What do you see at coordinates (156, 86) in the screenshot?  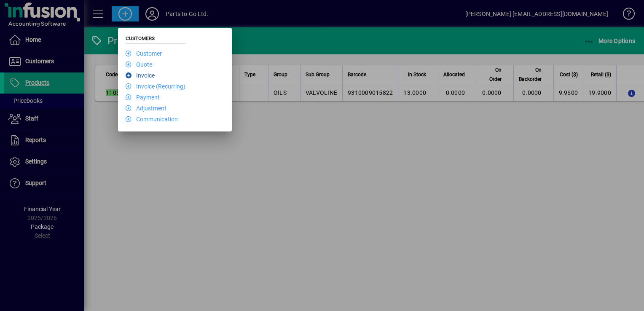 I see `a: Invoice (Recurring)` at bounding box center [156, 86].